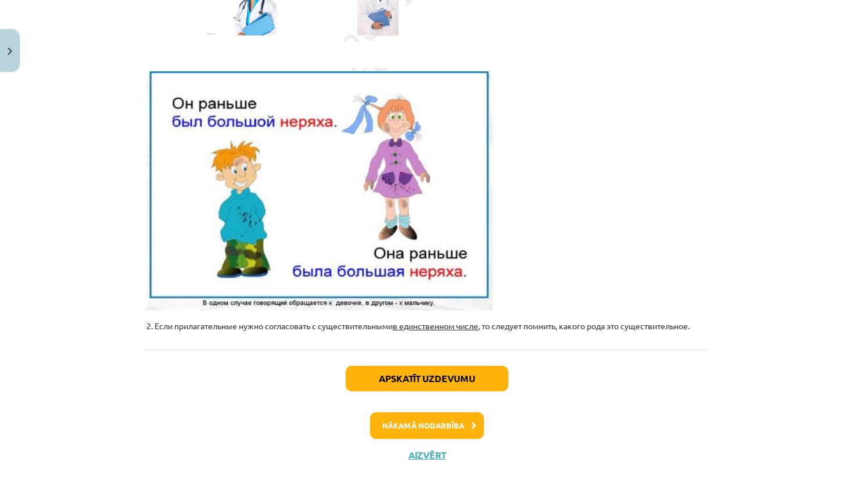 This screenshot has width=854, height=504. What do you see at coordinates (427, 426) in the screenshot?
I see `button: Nākamā nodarbība` at bounding box center [427, 426].